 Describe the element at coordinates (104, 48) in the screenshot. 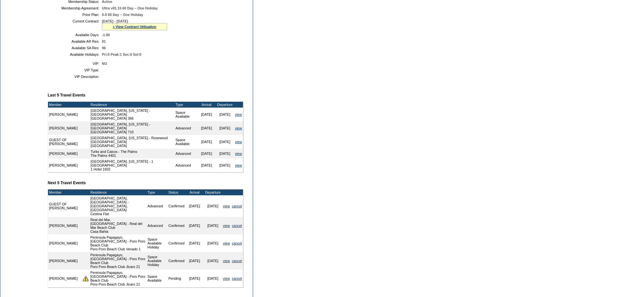

I see `span: 96` at that location.